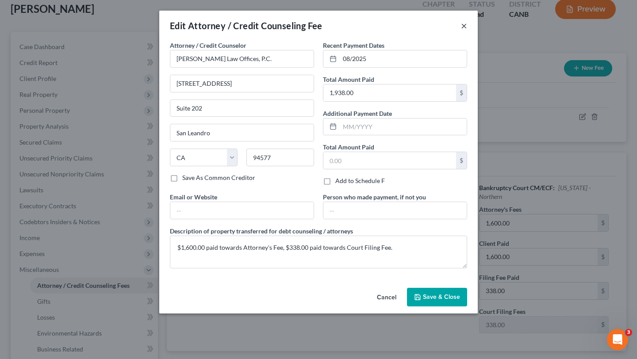 The height and width of the screenshot is (359, 637). What do you see at coordinates (255, 26) in the screenshot?
I see `span: Attorney / Credit Counseling Fee` at bounding box center [255, 26].